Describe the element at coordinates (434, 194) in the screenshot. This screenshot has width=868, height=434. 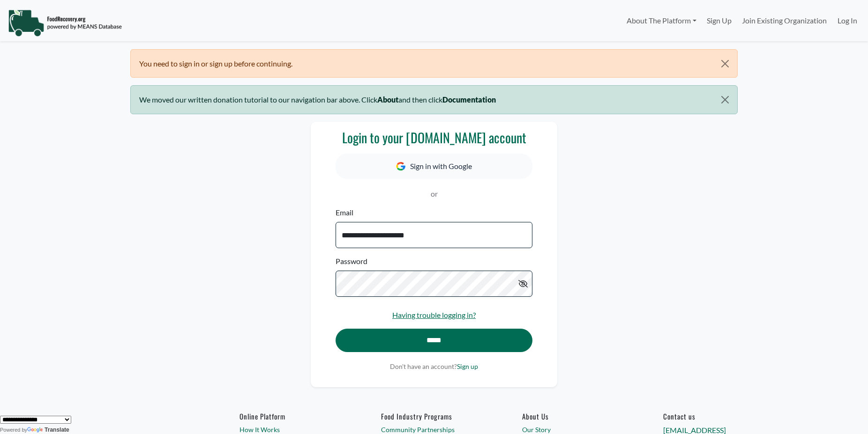
I see `p: or` at that location.